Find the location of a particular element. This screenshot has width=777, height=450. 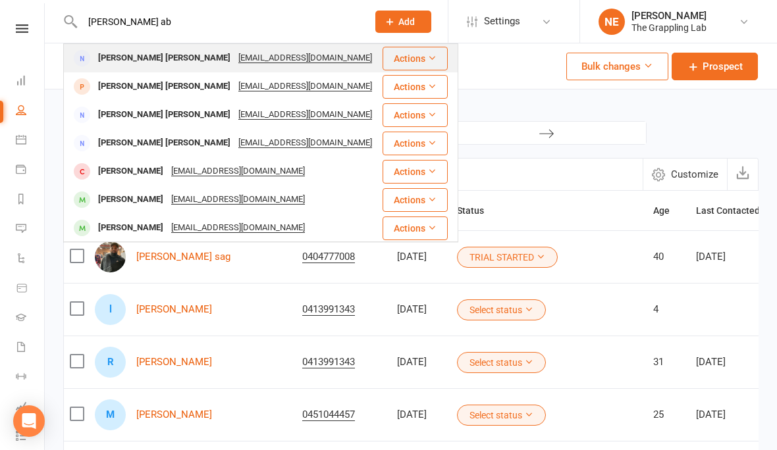

button: TRIAL STARTED is located at coordinates (507, 257).